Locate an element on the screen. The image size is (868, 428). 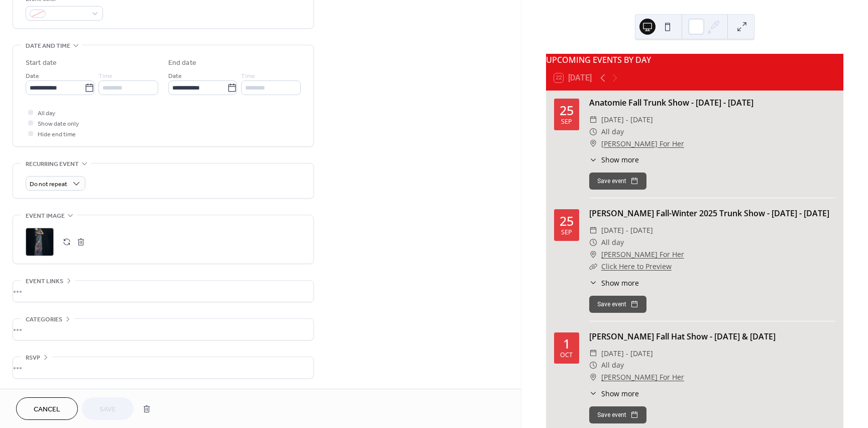
a: Click Here to Preview is located at coordinates (637, 266).